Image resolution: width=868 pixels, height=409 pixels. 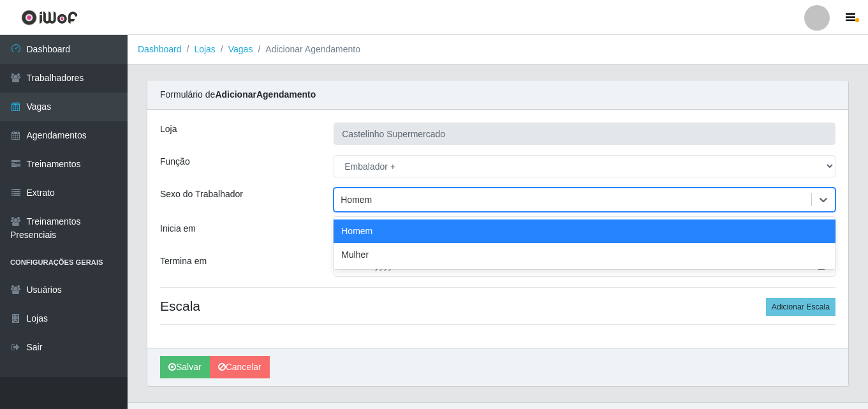 I want to click on div: Formulário de, so click(x=497, y=95).